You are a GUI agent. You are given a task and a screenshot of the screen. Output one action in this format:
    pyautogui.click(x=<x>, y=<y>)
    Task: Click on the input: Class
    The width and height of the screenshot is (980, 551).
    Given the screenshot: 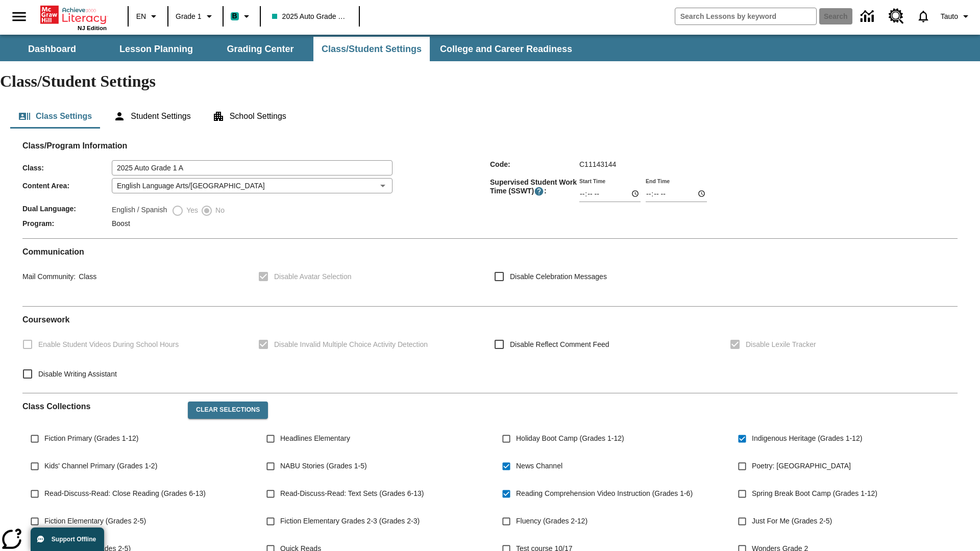 What is the action you would take?
    pyautogui.click(x=252, y=168)
    